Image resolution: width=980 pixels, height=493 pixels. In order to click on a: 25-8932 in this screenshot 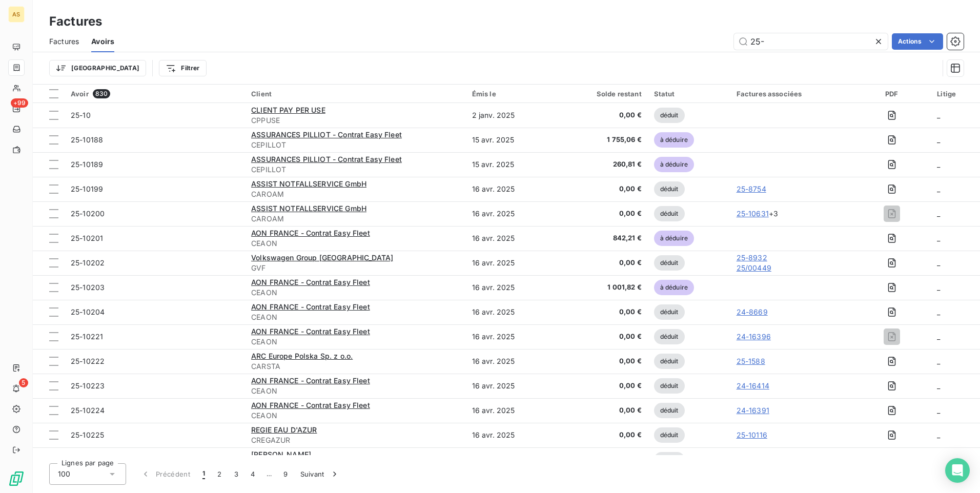, I will do `click(754, 258)`.